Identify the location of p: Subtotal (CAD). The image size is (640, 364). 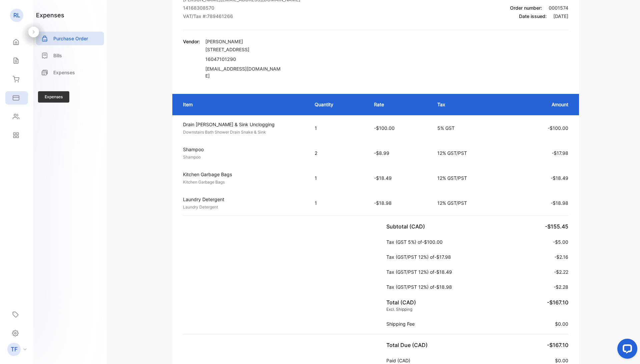
(407, 227).